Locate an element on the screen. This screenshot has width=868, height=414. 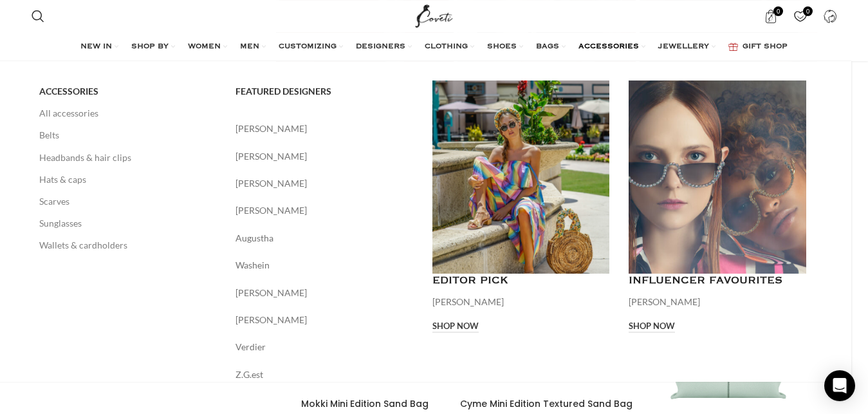
a: DESIGNERS is located at coordinates (384, 47).